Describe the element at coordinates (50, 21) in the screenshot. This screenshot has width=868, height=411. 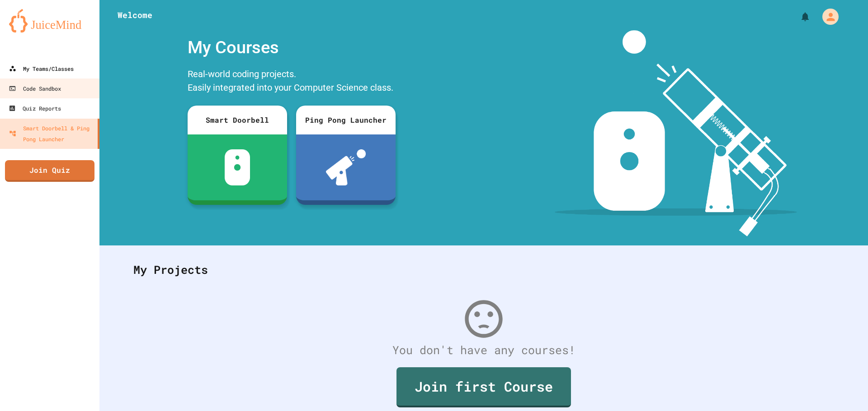
I see `img: logo-orange.svg` at that location.